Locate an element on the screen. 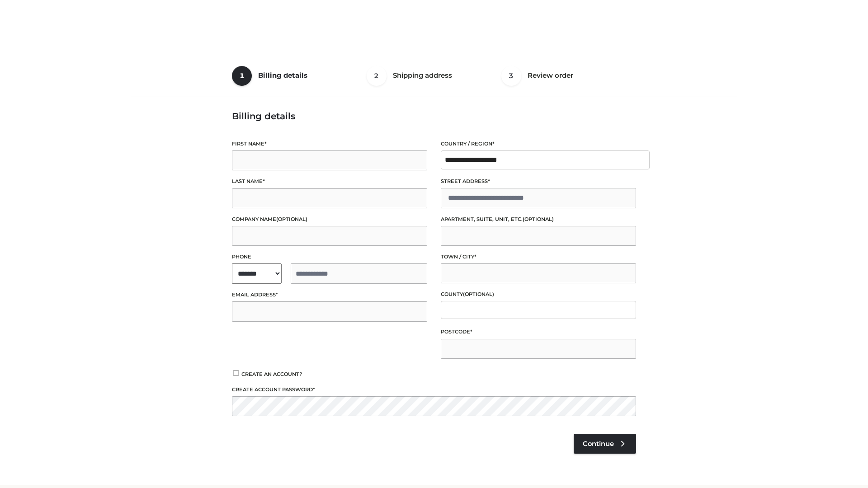 Image resolution: width=868 pixels, height=488 pixels. input: Create an account? is located at coordinates (236, 373).